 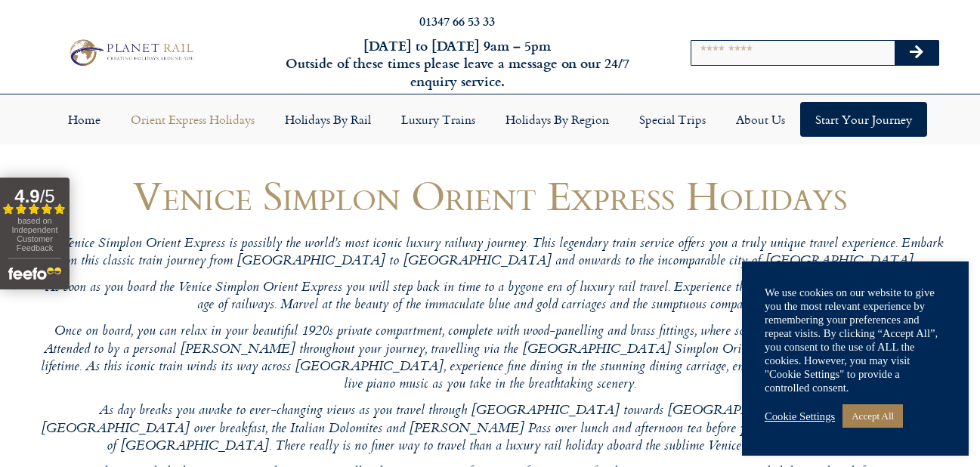 What do you see at coordinates (761, 119) in the screenshot?
I see `a: About Us` at bounding box center [761, 119].